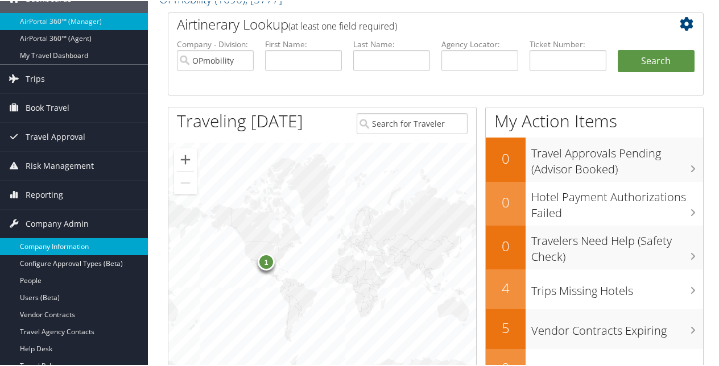 The image size is (719, 366). Describe the element at coordinates (505, 327) in the screenshot. I see `h2: 5` at that location.